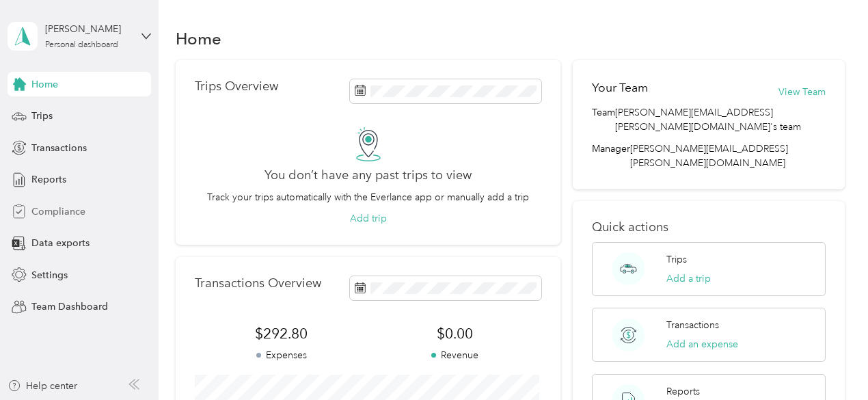  Describe the element at coordinates (456, 334) in the screenshot. I see `span: $0.00` at that location.